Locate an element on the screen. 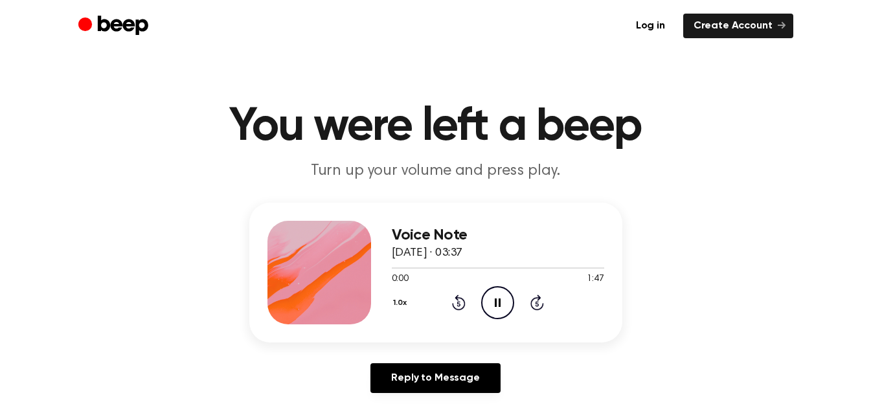  a: Beep is located at coordinates (115, 26).